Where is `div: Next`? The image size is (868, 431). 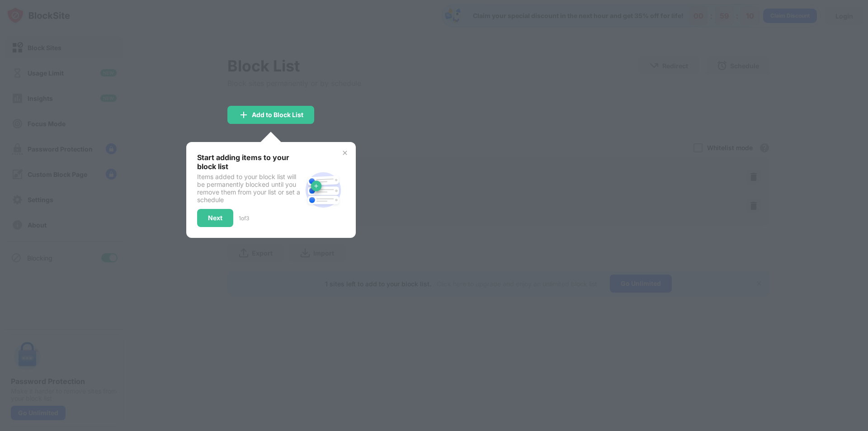
div: Next is located at coordinates (215, 218).